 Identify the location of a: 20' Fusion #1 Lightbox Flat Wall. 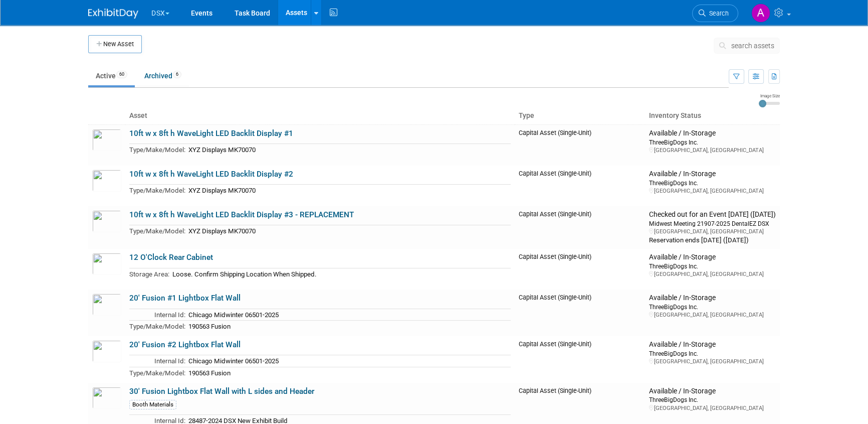
(185, 298).